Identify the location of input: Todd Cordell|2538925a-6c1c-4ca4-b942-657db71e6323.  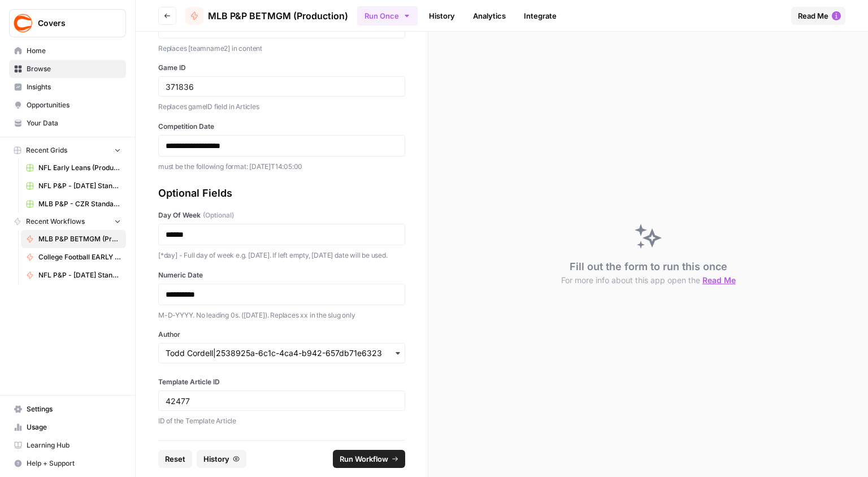
(282, 353).